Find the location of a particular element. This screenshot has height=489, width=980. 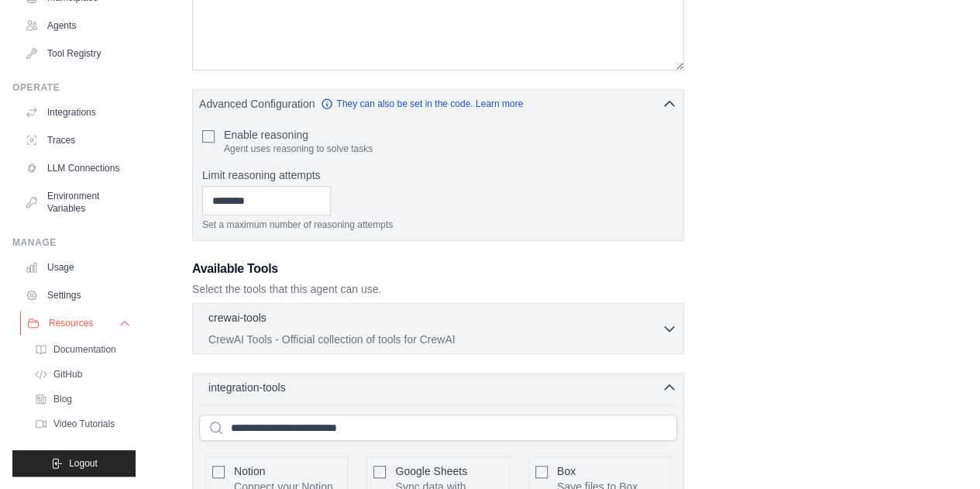

a: They can also be set in the code. Learn more is located at coordinates (422, 104).